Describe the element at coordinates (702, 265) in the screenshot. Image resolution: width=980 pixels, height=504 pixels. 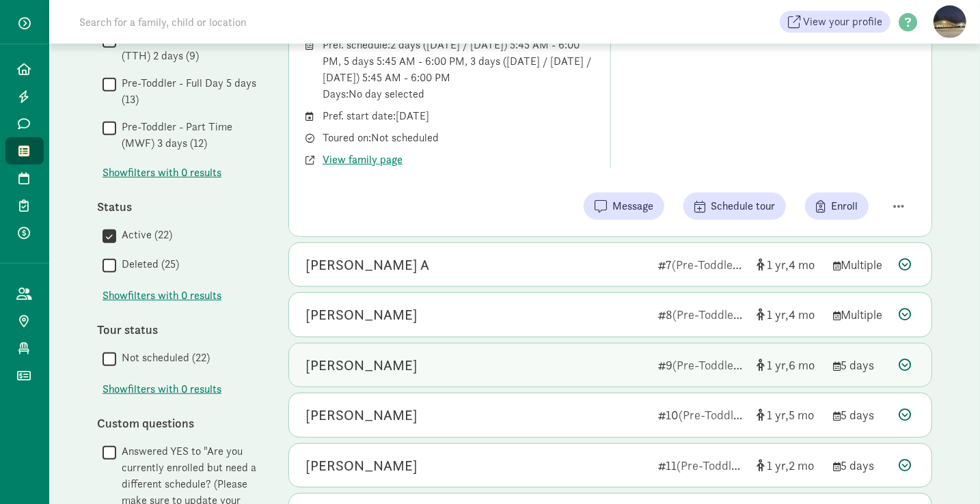
I see `div: 7` at that location.